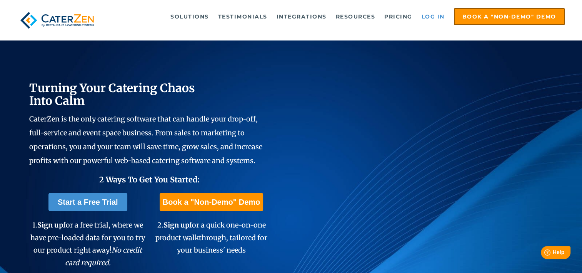 This screenshot has height=273, width=582. Describe the element at coordinates (146, 139) in the screenshot. I see `span: CaterZen is the only catering software that can handle your drop-off, full-service and event spac...` at that location.